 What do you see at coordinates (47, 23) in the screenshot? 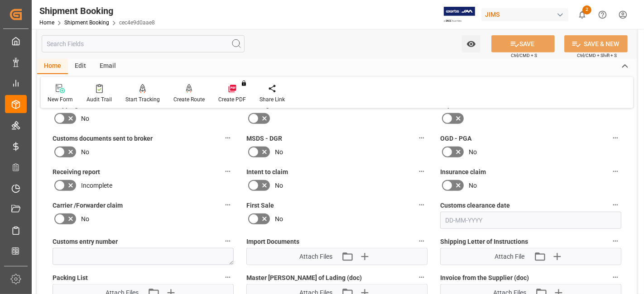
I see `a: Home` at bounding box center [47, 23].